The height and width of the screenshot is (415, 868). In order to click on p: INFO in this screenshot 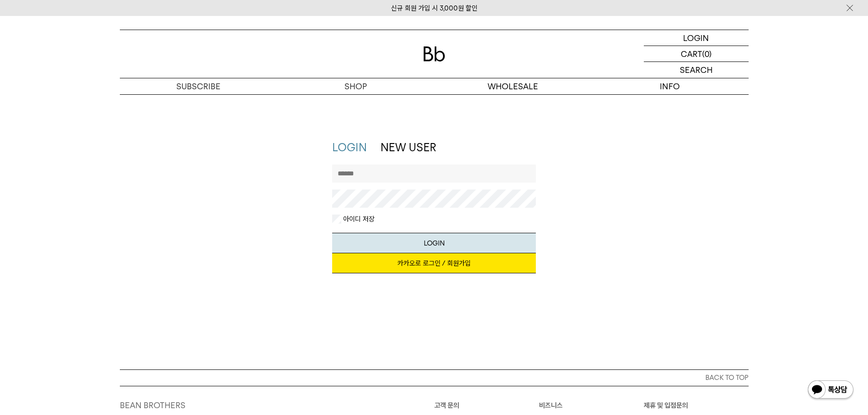, I will do `click(670, 86)`.